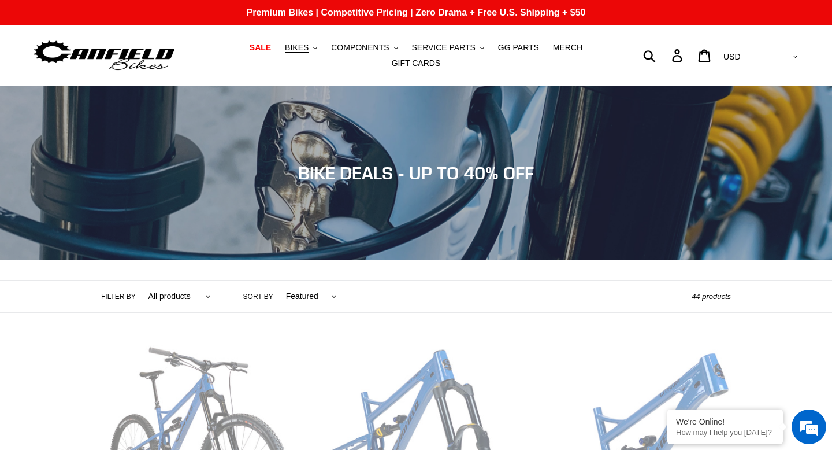 The width and height of the screenshot is (832, 450). Describe the element at coordinates (518, 47) in the screenshot. I see `a: GG PARTS` at that location.